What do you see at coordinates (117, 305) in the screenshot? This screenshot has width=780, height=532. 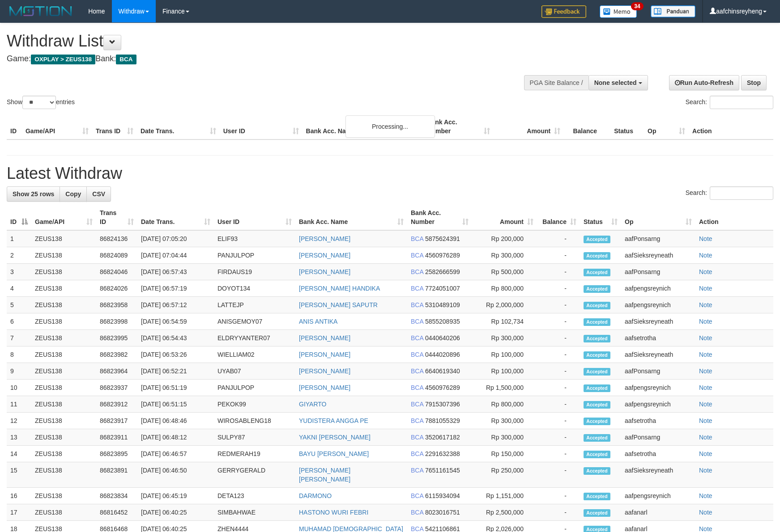 I see `td: 86823958` at bounding box center [117, 305].